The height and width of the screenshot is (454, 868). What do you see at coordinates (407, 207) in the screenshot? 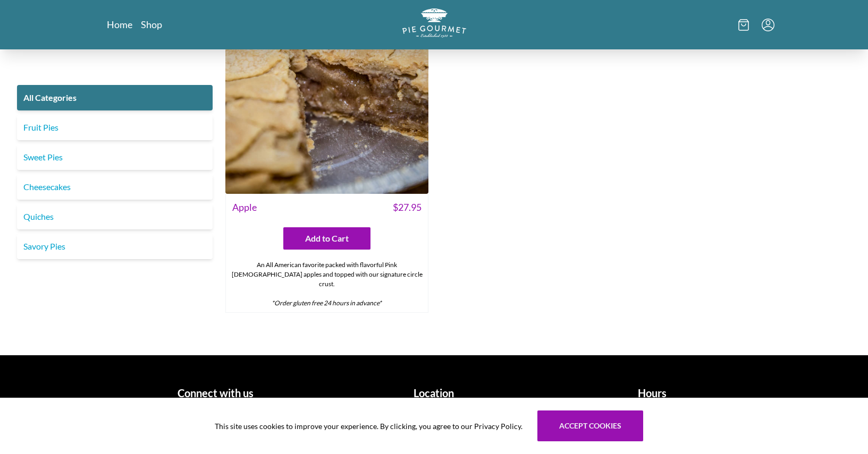
I see `span: $ 27.95` at bounding box center [407, 207].